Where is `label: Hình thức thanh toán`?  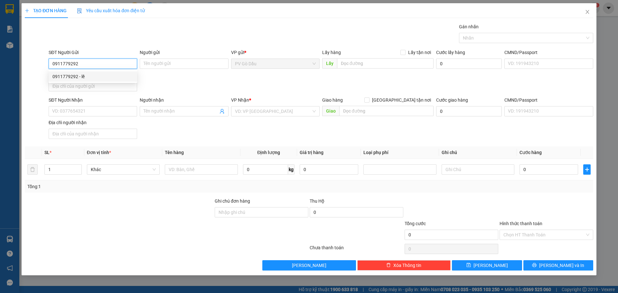
label: Hình thức thanh toán is located at coordinates (521, 224).